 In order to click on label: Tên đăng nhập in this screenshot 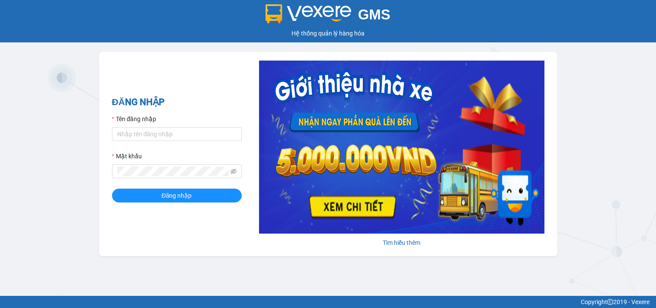, I will do `click(134, 119)`.